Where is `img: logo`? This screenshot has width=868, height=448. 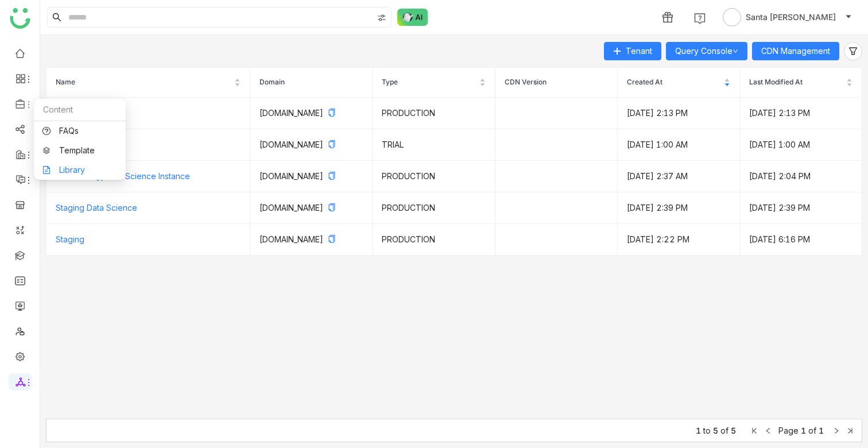
img: logo is located at coordinates (20, 18).